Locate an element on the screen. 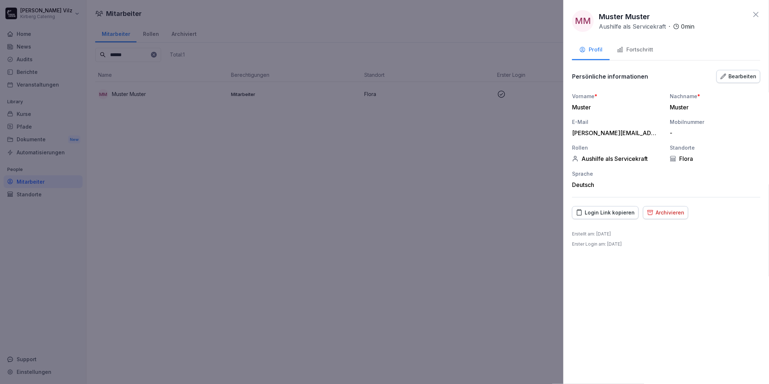 The height and width of the screenshot is (384, 769). div: Nachname is located at coordinates (715, 96).